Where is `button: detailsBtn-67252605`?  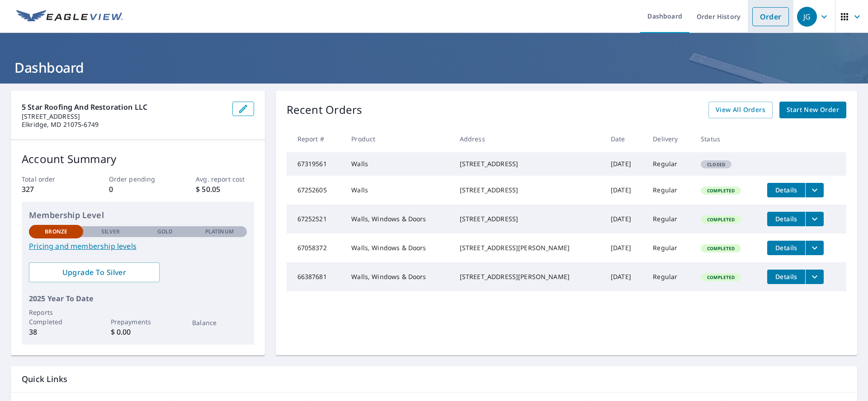 button: detailsBtn-67252605 is located at coordinates (787, 190).